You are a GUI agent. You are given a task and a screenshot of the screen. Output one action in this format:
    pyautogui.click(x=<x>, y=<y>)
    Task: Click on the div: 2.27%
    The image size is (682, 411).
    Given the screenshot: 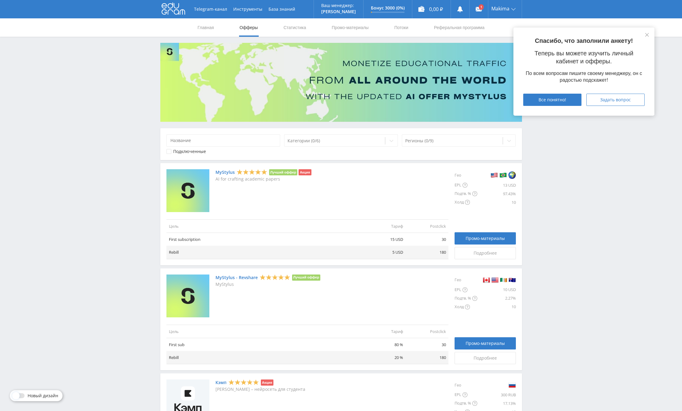 What is the action you would take?
    pyautogui.click(x=496, y=299)
    